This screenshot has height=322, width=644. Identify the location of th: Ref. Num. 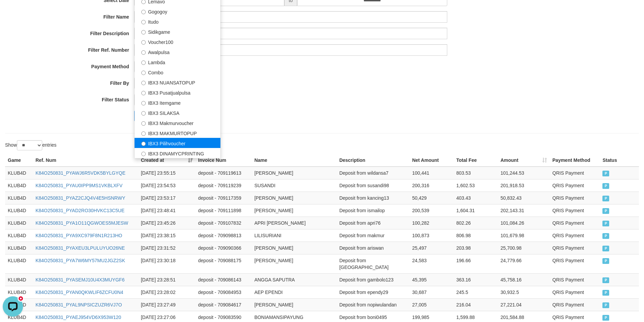
(86, 160).